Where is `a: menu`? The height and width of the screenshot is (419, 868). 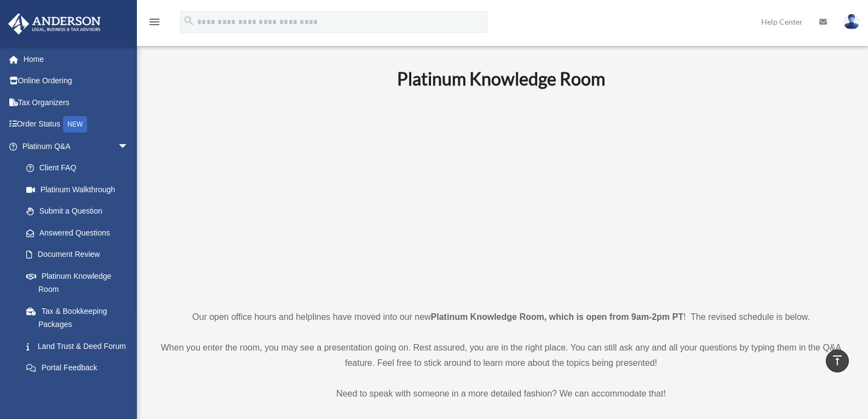 a: menu is located at coordinates (154, 23).